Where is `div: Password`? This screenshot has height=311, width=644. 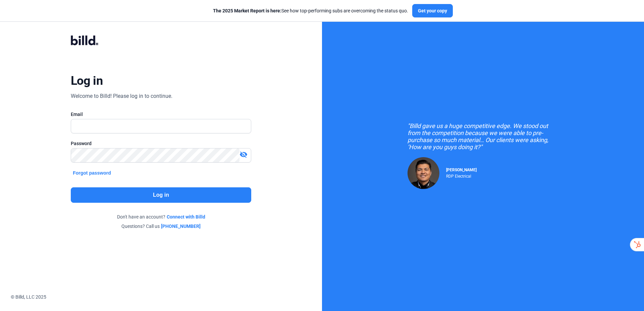
div: Password is located at coordinates (161, 143).